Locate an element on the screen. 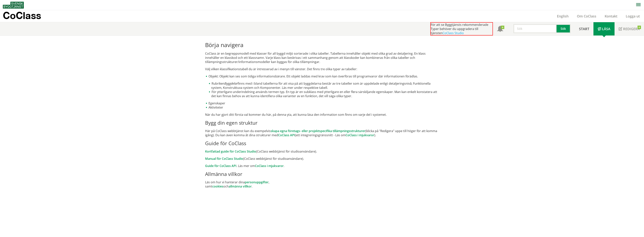 Image resolution: width=644 pixels, height=237 pixels. span: Start is located at coordinates (584, 29).